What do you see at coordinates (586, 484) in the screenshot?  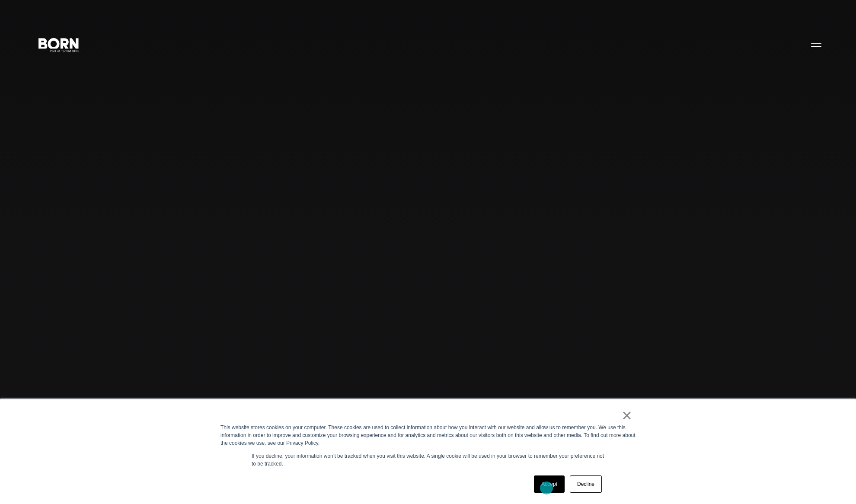 I see `a: Decline` at bounding box center [586, 484].